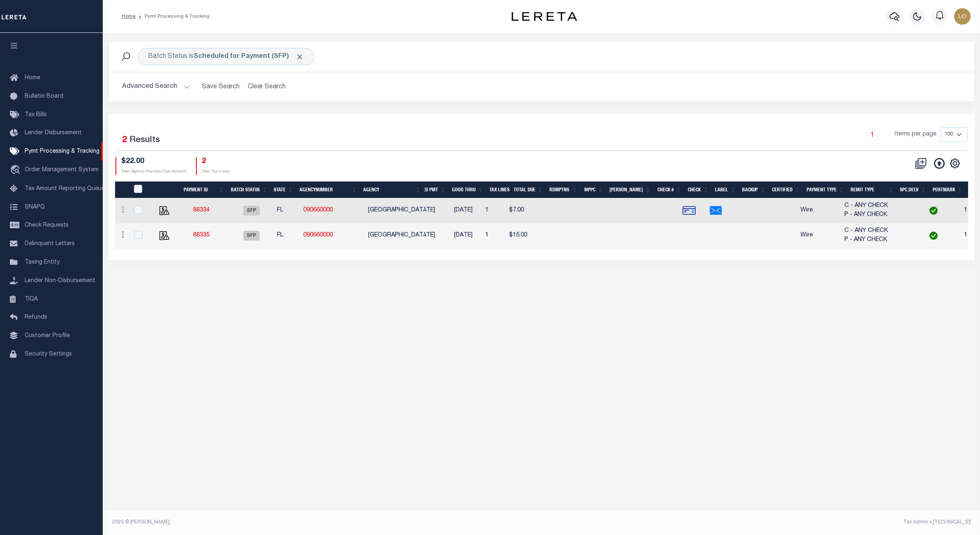  What do you see at coordinates (528, 190) in the screenshot?
I see `th: Total Due: activate to sort column ascending` at bounding box center [528, 190].